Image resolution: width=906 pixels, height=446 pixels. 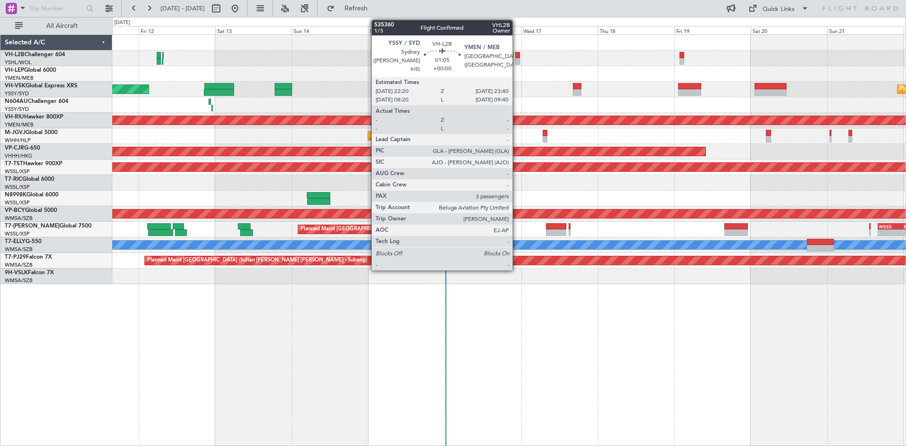 What do you see at coordinates (14, 70) in the screenshot?
I see `span: VH-LEP` at bounding box center [14, 70].